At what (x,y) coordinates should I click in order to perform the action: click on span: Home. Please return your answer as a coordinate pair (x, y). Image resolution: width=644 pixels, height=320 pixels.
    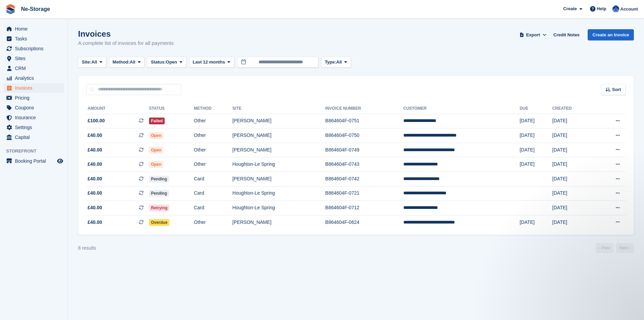
    Looking at the image, I should click on (35, 29).